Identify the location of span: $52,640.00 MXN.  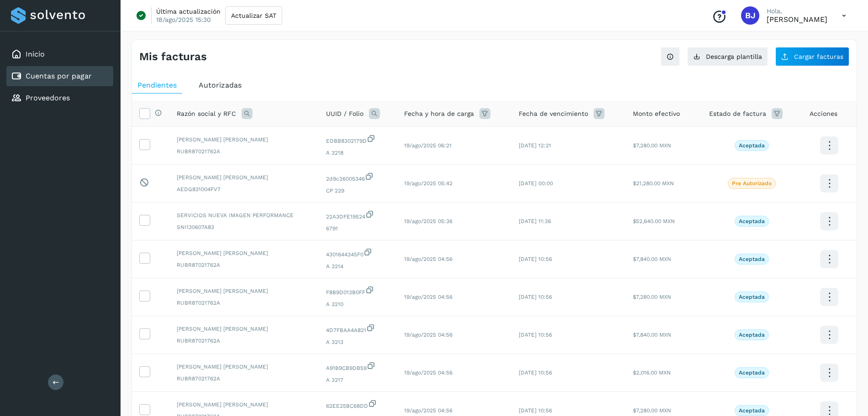
(654, 221).